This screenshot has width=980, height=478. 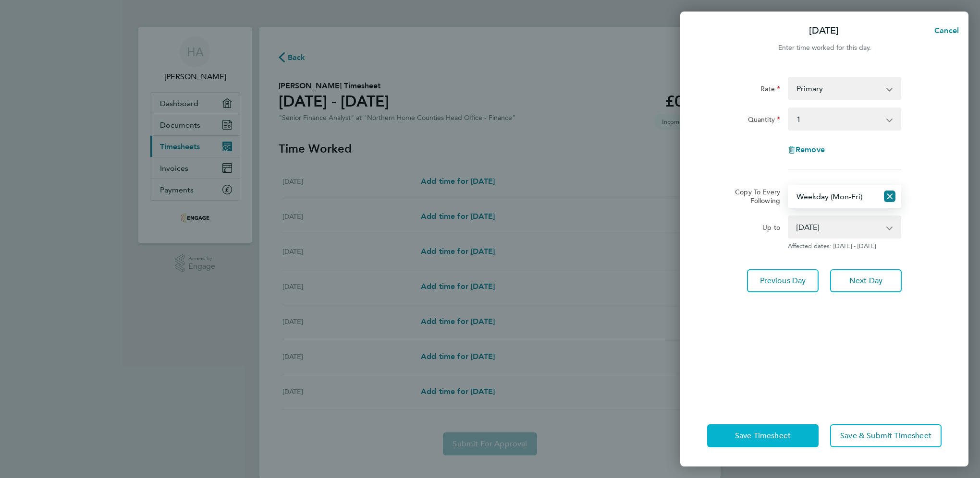 I want to click on button: Remove, so click(x=806, y=150).